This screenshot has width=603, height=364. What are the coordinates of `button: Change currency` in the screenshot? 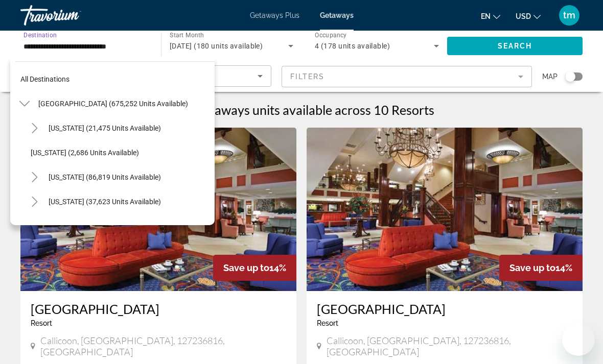 It's located at (528, 16).